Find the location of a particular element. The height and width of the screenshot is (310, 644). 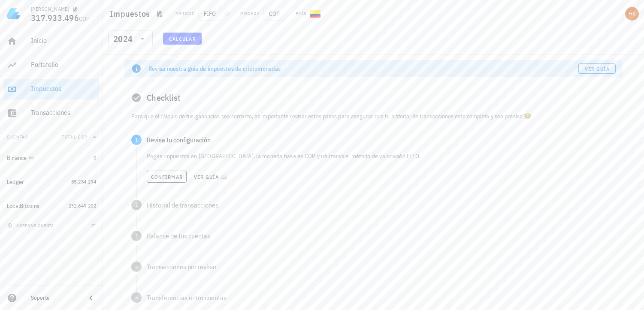

button: Confirmar is located at coordinates (166, 177).